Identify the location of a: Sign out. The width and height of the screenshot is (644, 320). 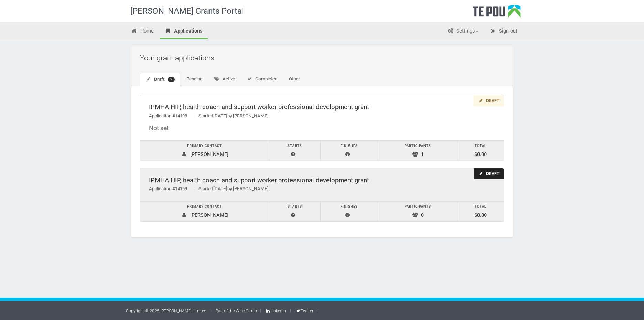
(503, 32).